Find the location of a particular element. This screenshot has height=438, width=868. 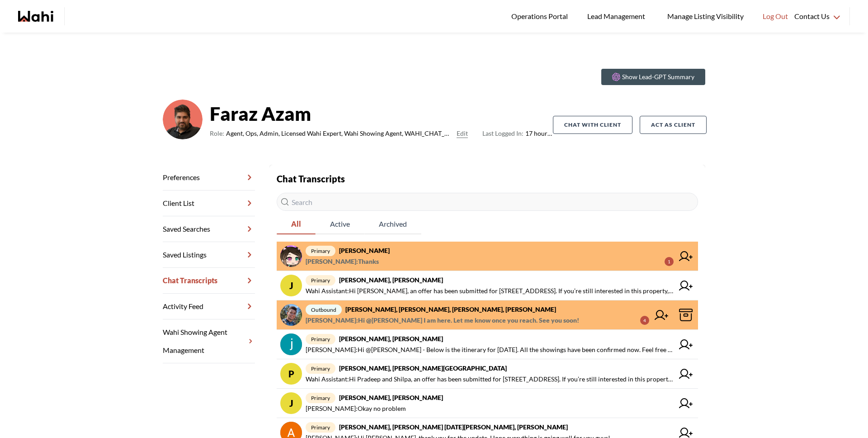

a: Wahi Showing Agent Management is located at coordinates (209, 341).